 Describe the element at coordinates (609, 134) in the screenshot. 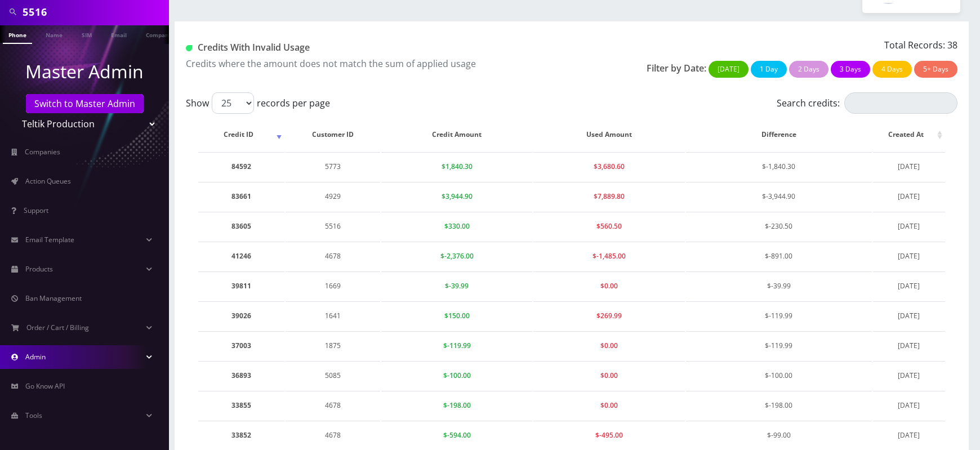

I see `th: Used Amount` at that location.